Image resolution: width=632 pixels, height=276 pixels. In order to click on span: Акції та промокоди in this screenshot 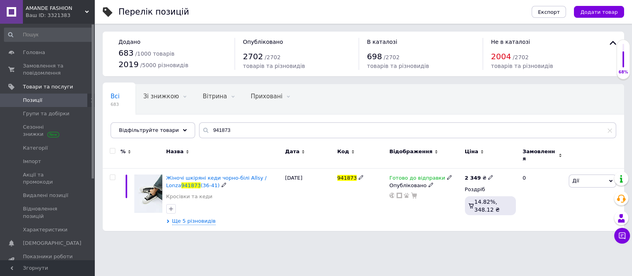, I will do `click(48, 179)`.